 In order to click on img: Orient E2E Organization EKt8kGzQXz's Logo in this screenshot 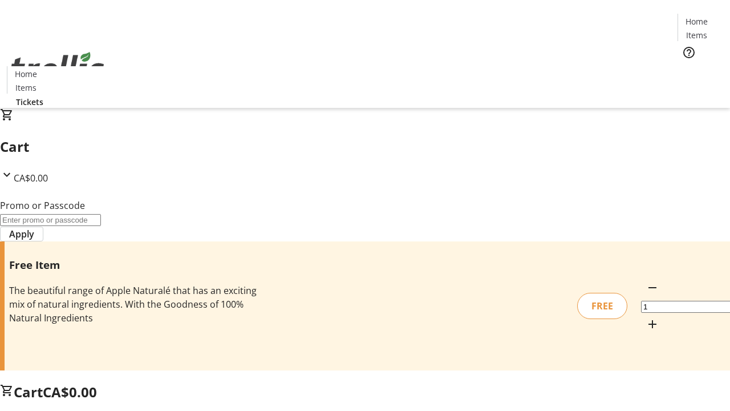, I will do `click(58, 68)`.